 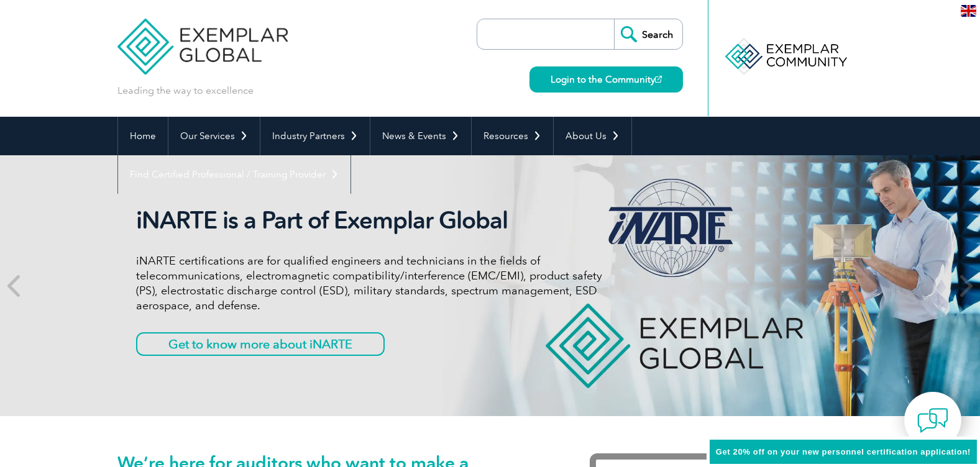 I want to click on img: contact-chat.png, so click(x=932, y=420).